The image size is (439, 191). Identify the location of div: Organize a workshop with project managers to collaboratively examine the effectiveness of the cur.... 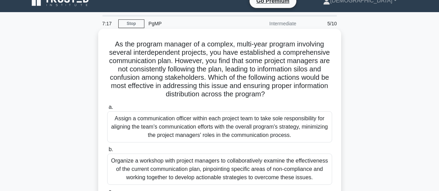
(220, 169).